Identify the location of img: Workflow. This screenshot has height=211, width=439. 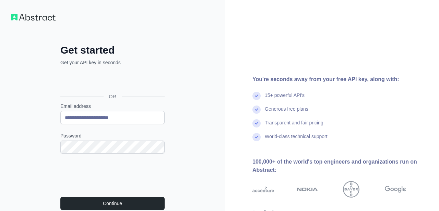
(33, 17).